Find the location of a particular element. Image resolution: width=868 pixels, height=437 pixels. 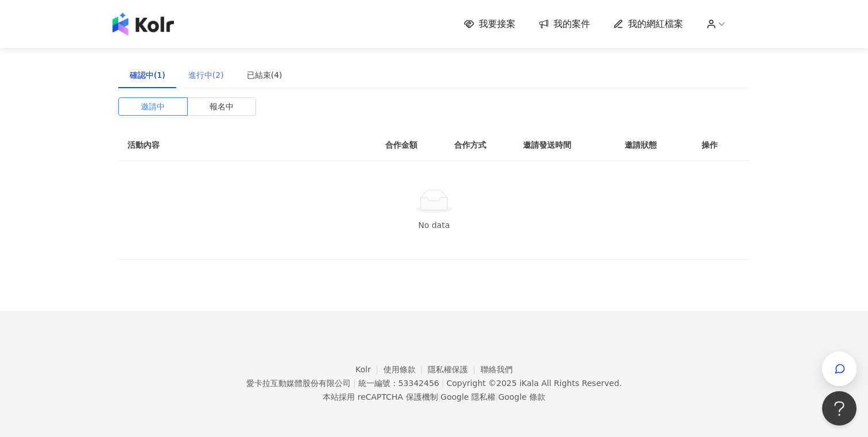

th: 操作 is located at coordinates (721, 145).